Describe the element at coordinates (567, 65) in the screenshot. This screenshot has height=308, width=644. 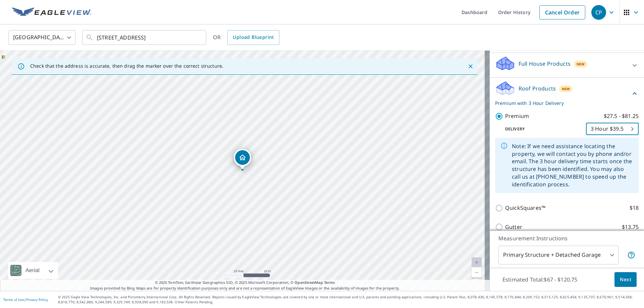
I see `div: Full House ProductsNew` at that location.